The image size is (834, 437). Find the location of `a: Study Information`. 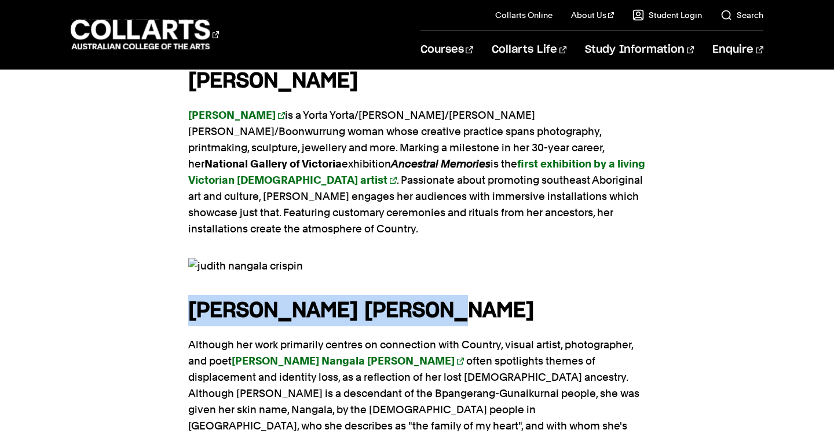

a: Study Information is located at coordinates (639, 50).